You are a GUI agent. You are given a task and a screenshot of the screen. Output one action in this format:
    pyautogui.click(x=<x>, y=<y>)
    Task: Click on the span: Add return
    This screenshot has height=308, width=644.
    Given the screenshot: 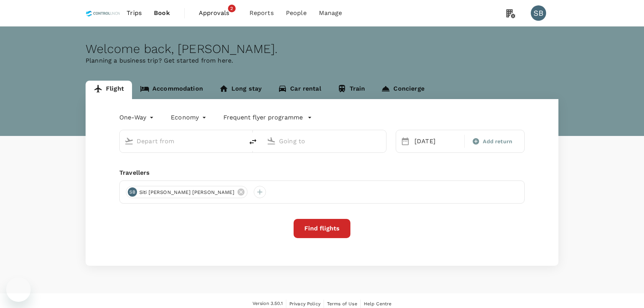 What is the action you would take?
    pyautogui.click(x=498, y=141)
    